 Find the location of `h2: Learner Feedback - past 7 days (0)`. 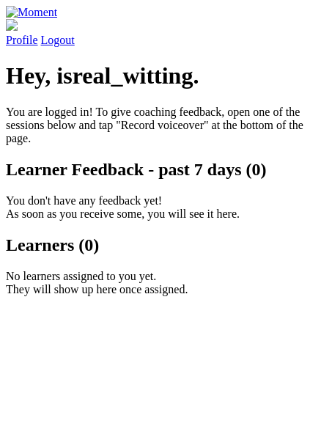

h2: Learner Feedback - past 7 days (0) is located at coordinates (161, 169).